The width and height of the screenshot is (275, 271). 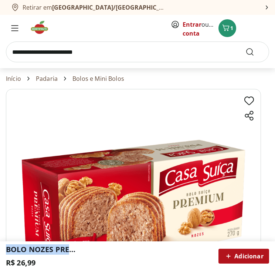 What do you see at coordinates (13, 78) in the screenshot?
I see `a: Início` at bounding box center [13, 78].